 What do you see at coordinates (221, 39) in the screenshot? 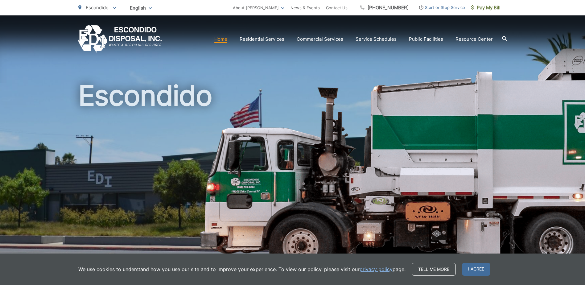
I see `a: Home` at bounding box center [221, 39].